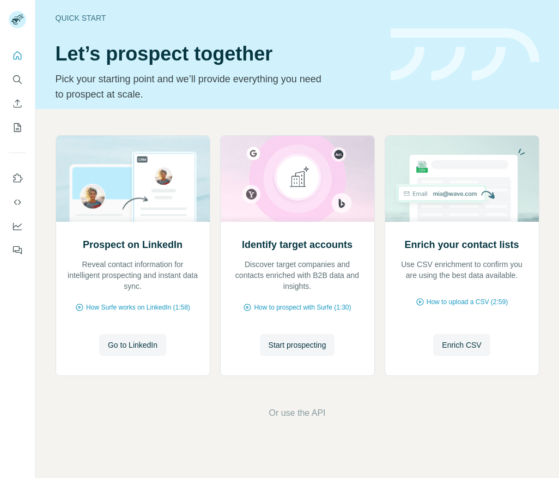  What do you see at coordinates (298, 275) in the screenshot?
I see `p: Discover target companies and contacts enriched with B2B data and insights.` at bounding box center [298, 275].